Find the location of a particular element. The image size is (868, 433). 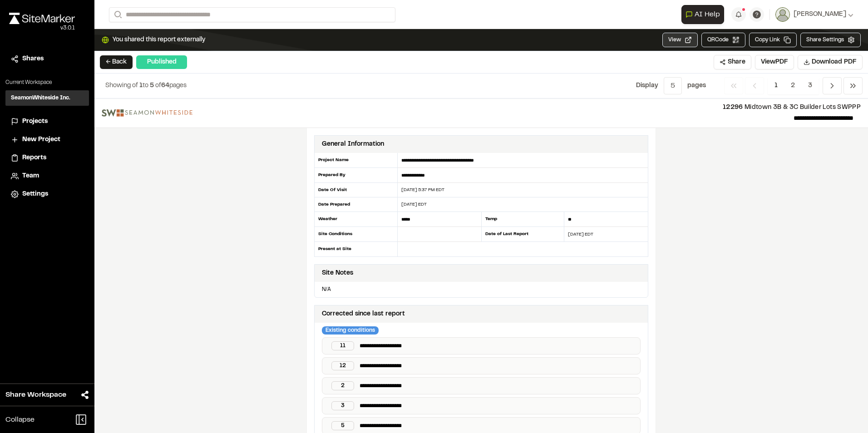

div: Temp is located at coordinates (523, 219).